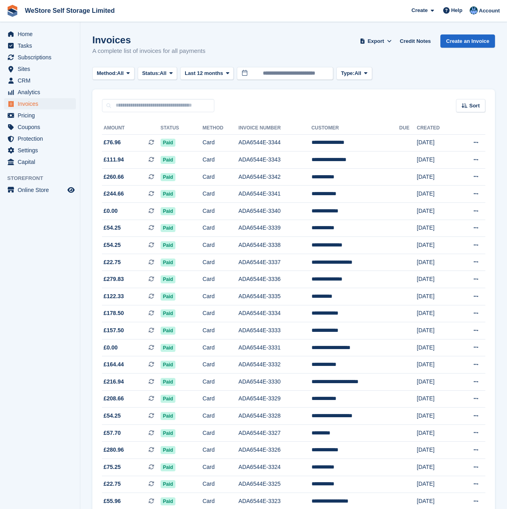  I want to click on th: Created, so click(436, 128).